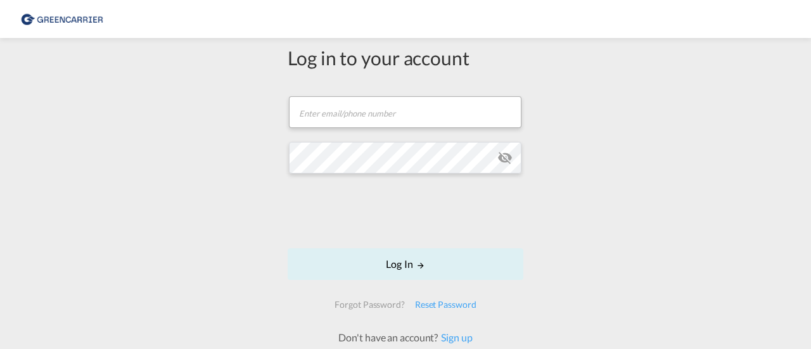 This screenshot has width=811, height=349. I want to click on button: LOGIN, so click(406, 264).